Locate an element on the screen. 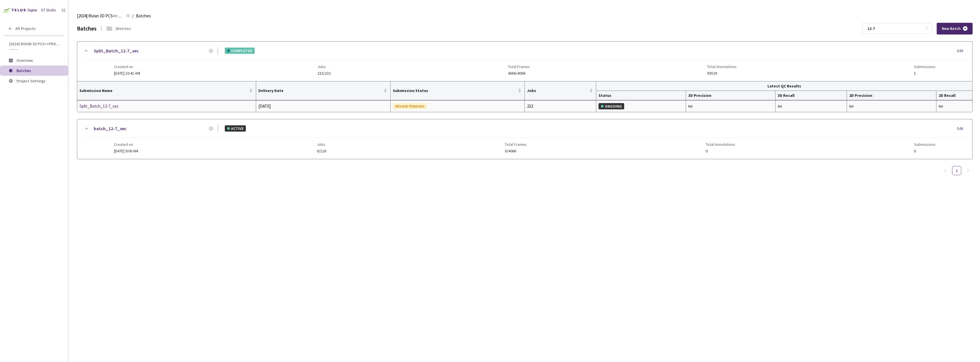  li: Next Page is located at coordinates (968, 171).